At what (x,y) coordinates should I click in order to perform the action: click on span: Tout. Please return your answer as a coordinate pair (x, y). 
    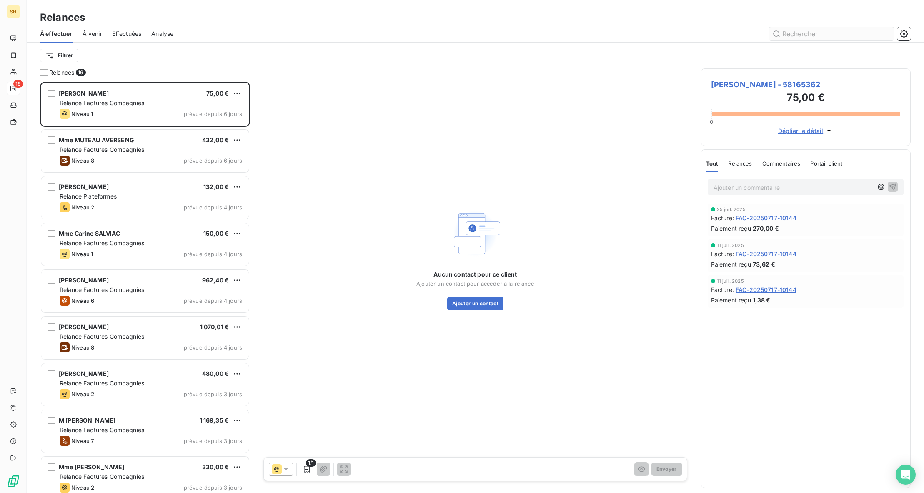
    Looking at the image, I should click on (712, 163).